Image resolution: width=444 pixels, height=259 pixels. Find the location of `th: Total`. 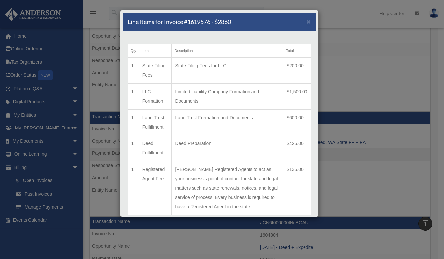

th: Total is located at coordinates (297, 51).